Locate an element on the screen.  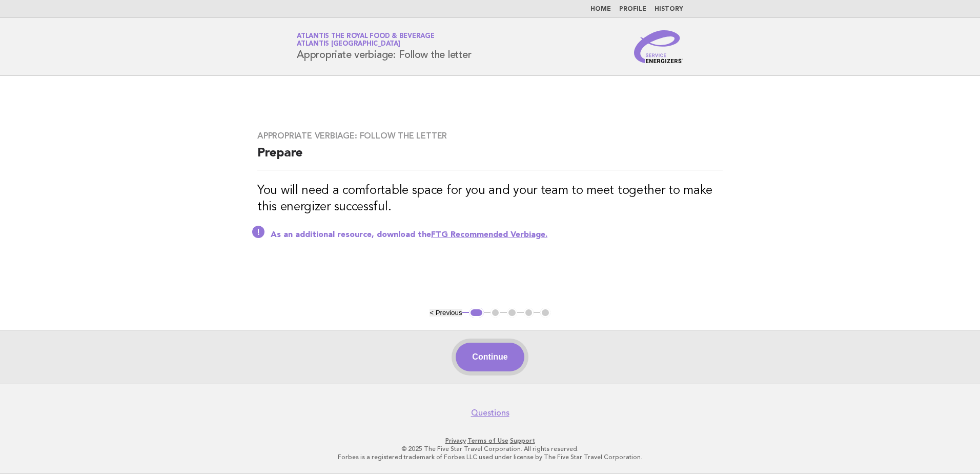
a: Terms of Use is located at coordinates (488, 440).